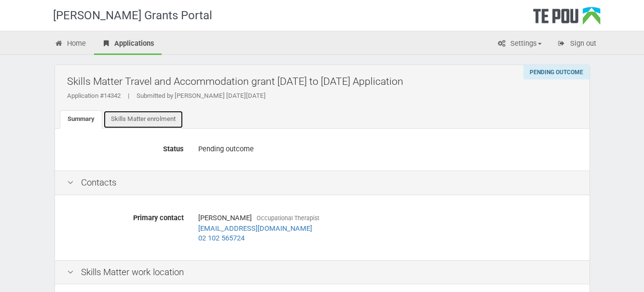  Describe the element at coordinates (125, 216) in the screenshot. I see `label: Primary contact` at that location.